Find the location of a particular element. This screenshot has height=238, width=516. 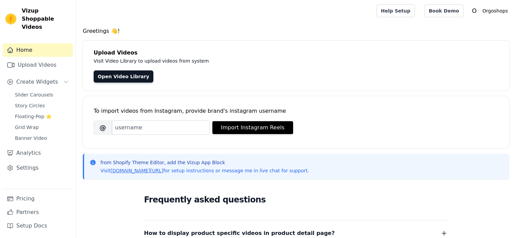

h4: Upload Videos is located at coordinates (296, 53).